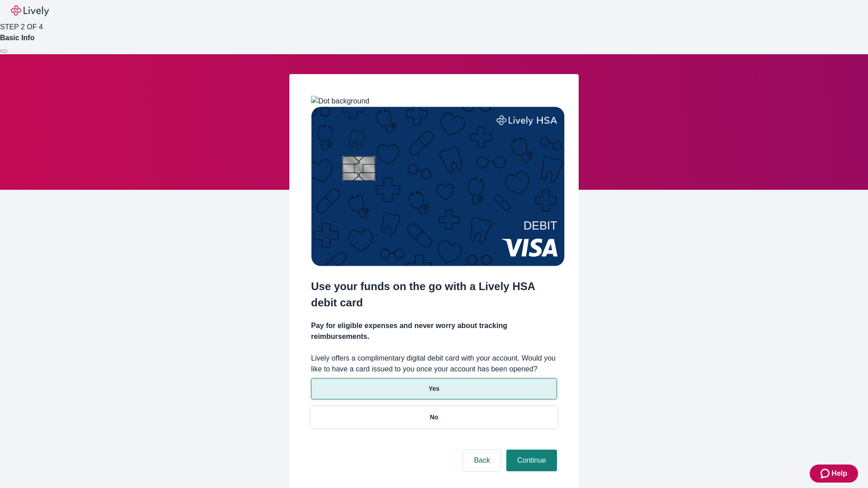 This screenshot has height=488, width=868. Describe the element at coordinates (434, 417) in the screenshot. I see `p: No` at that location.